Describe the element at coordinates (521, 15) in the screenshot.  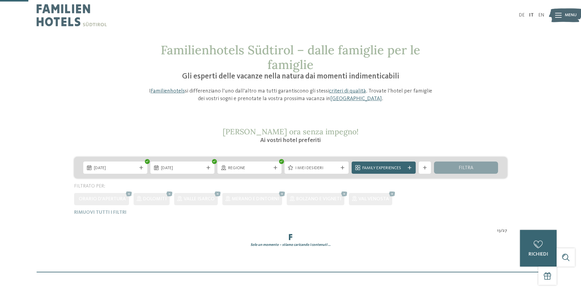
I see `a: DE` at that location.